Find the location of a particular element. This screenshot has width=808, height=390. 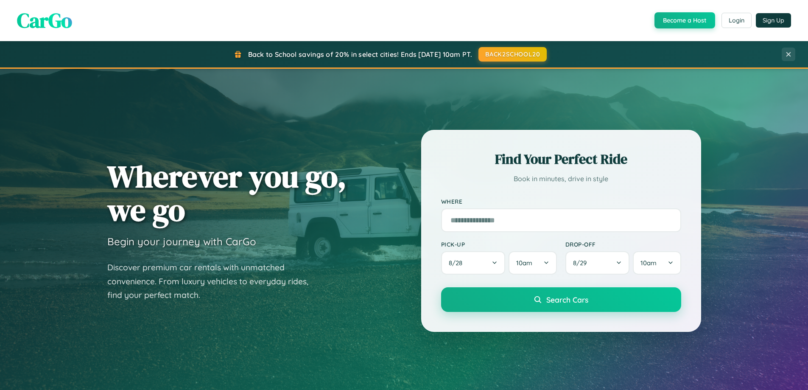

span: 8 / 29 is located at coordinates (582, 263).